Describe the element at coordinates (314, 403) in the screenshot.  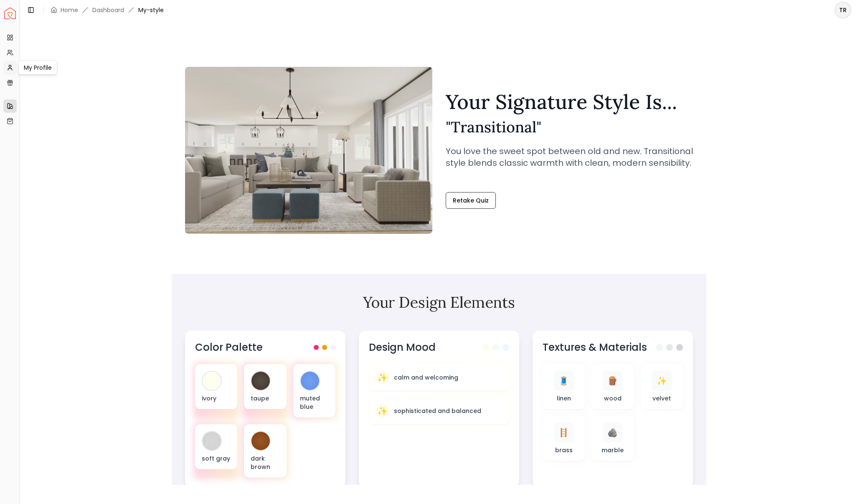
I see `p: muted blue` at that location.